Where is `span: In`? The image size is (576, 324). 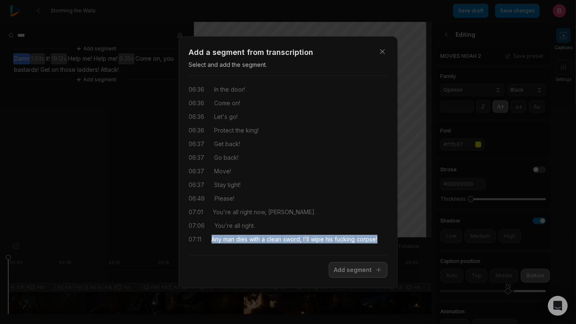
span: In is located at coordinates (217, 89).